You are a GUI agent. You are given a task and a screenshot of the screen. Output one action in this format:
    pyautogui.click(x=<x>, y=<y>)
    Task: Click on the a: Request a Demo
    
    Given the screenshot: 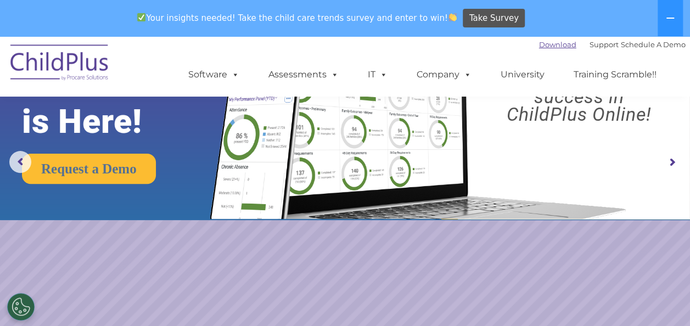 What is the action you would take?
    pyautogui.click(x=89, y=168)
    